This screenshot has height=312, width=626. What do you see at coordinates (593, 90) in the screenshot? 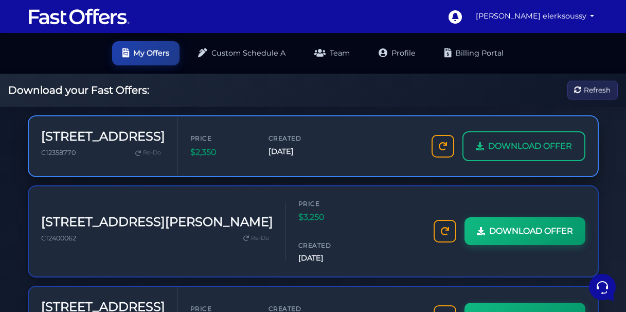
I see `button: Refresh` at bounding box center [593, 90].